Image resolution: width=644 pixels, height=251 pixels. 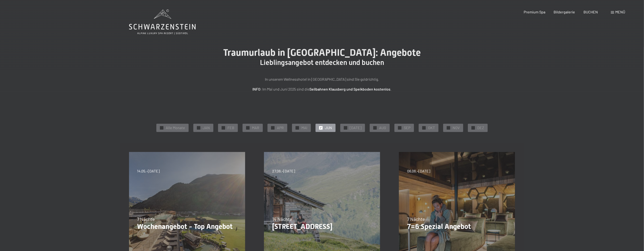 I want to click on strong: Seilbahnen Klausberg und Speikboden kostenlos, so click(x=350, y=89).